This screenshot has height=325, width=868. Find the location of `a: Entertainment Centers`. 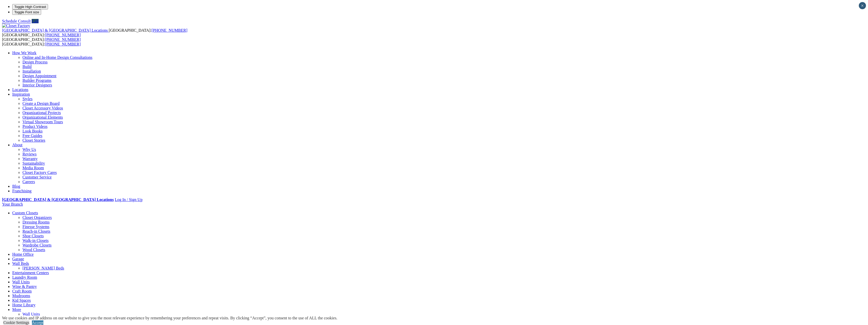

a: Entertainment Centers is located at coordinates (31, 272).